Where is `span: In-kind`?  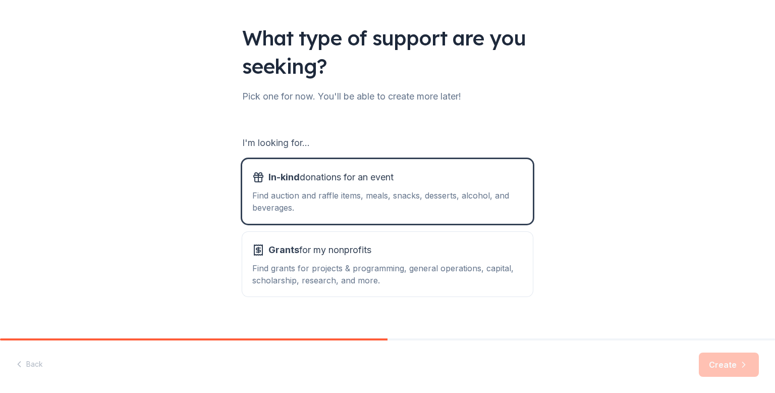 span: In-kind is located at coordinates (284, 177).